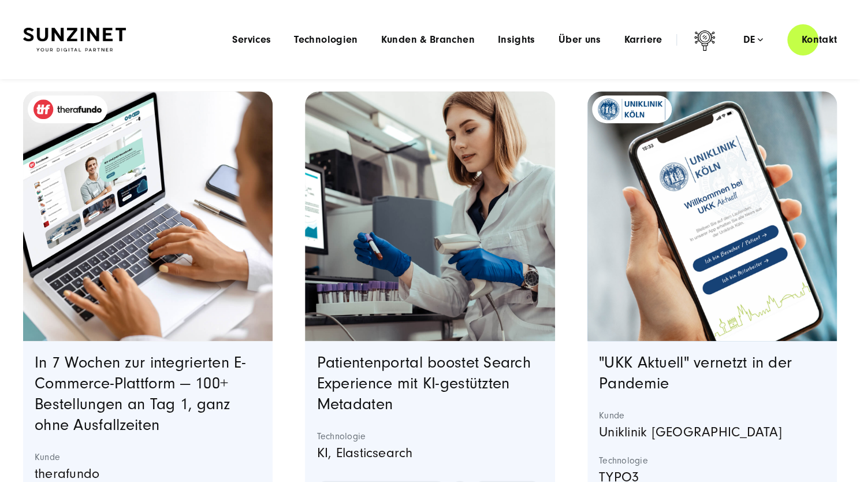 The height and width of the screenshot is (482, 860). What do you see at coordinates (428, 40) in the screenshot?
I see `span: Kunden & Branchen` at bounding box center [428, 40].